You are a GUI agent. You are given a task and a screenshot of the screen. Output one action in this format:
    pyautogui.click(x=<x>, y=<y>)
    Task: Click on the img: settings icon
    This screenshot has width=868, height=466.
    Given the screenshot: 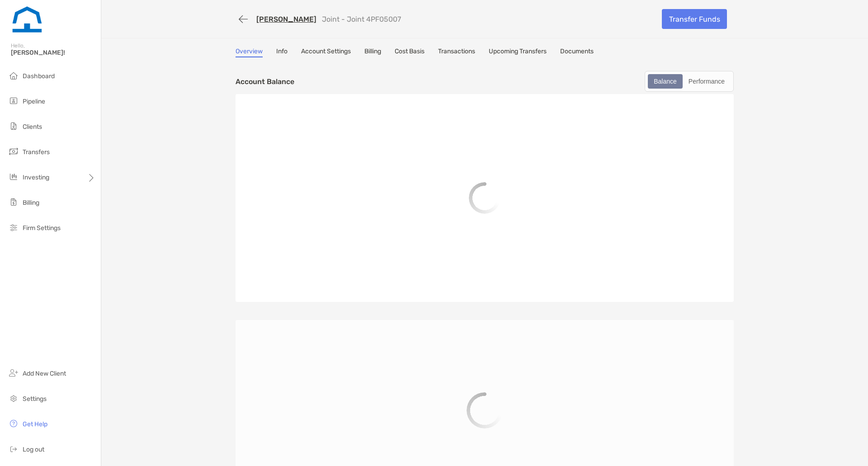 What is the action you would take?
    pyautogui.click(x=14, y=398)
    